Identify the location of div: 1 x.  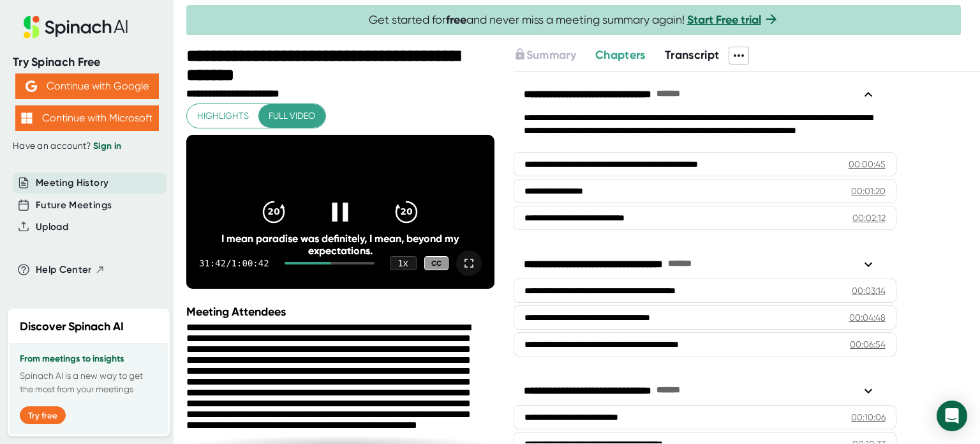
(403, 263).